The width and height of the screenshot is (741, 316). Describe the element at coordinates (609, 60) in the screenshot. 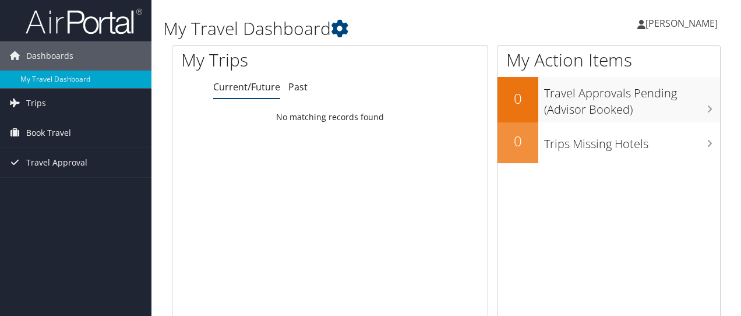

I see `h1: My Action Items` at that location.